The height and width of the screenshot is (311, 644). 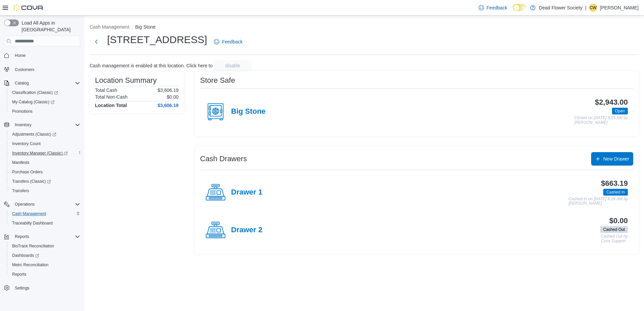 What do you see at coordinates (45, 265) in the screenshot?
I see `span: Metrc Reconciliation` at bounding box center [45, 265].